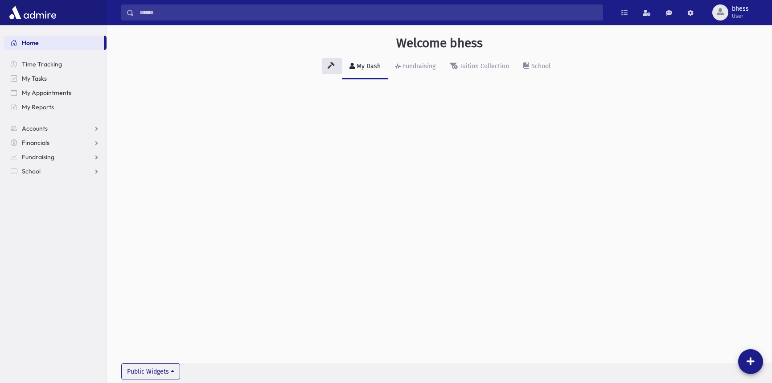  I want to click on button: Public Widgets, so click(151, 371).